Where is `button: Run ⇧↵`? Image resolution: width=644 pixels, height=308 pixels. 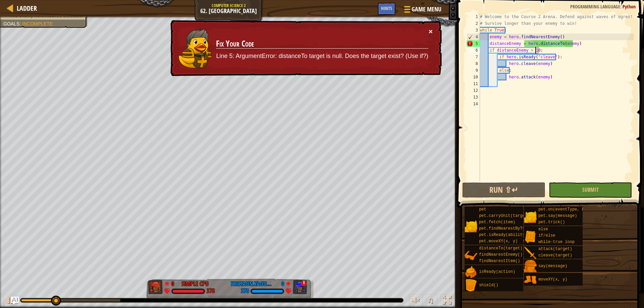 button: Run ⇧↵ is located at coordinates (503, 190).